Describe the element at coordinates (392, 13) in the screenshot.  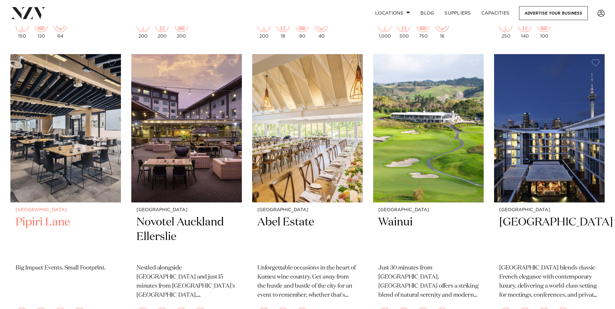
I see `a: Locations` at that location.